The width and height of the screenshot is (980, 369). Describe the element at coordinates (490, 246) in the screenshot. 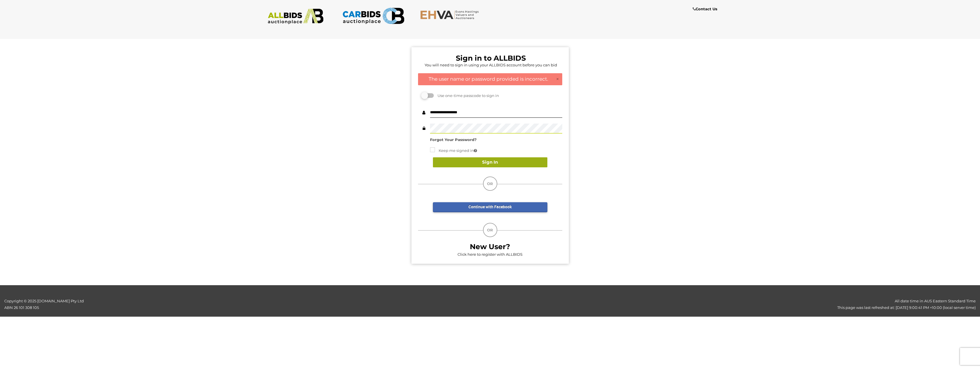

I see `b: New User?` at that location.